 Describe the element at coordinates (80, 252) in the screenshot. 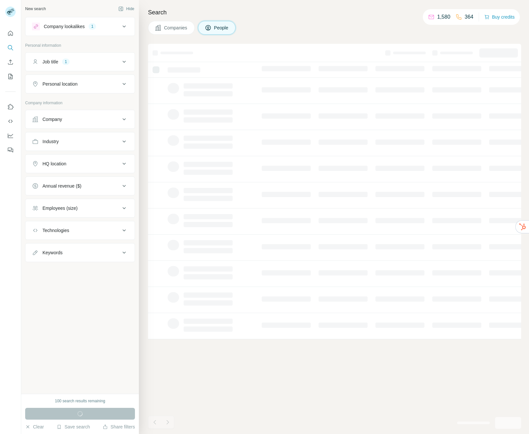

I see `button: Keywords` at that location.